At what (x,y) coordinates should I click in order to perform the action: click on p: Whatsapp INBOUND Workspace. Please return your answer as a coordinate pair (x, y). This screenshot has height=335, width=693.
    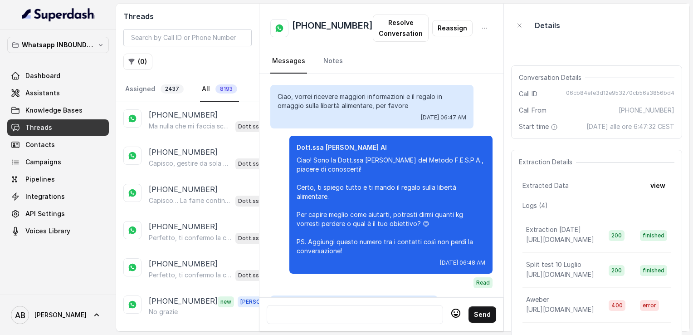
    Looking at the image, I should click on (58, 45).